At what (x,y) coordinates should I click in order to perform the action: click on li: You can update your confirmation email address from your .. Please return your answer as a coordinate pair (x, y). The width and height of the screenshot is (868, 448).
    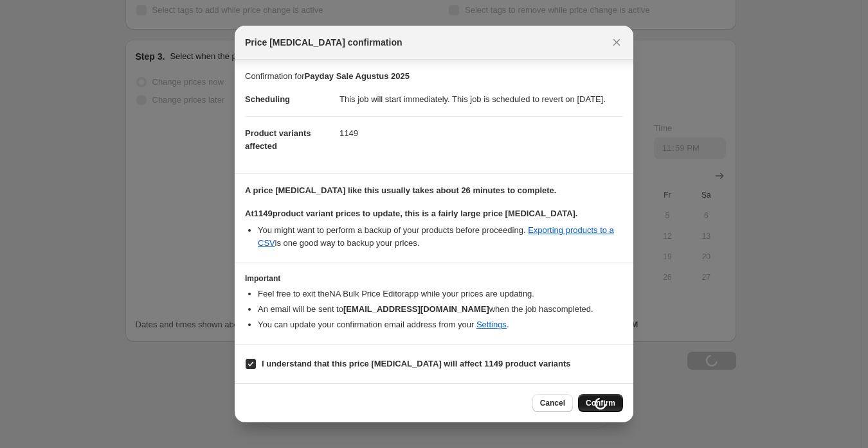
    Looking at the image, I should click on (440, 325).